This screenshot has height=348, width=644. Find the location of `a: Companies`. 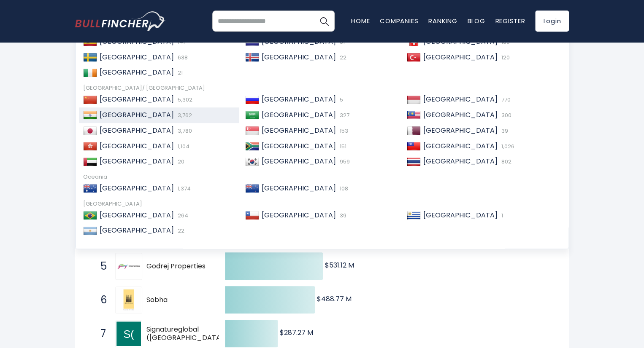

a: Companies is located at coordinates (398, 20).